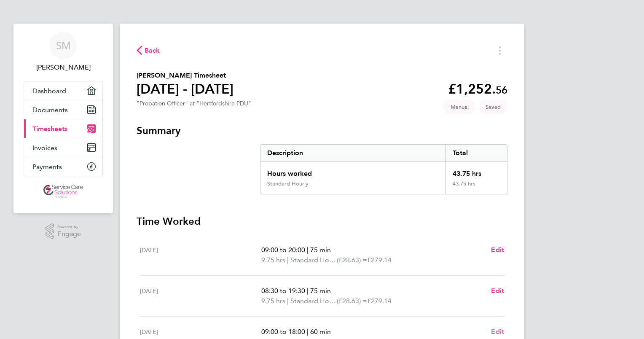  I want to click on div: Total, so click(476, 153).